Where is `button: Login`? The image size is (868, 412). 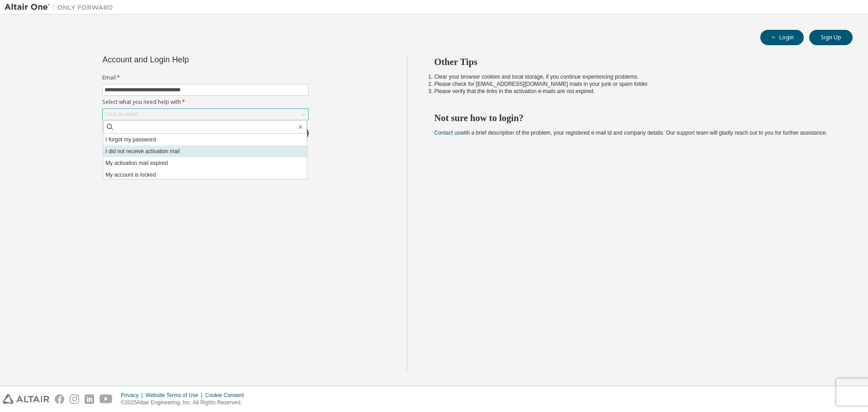 button: Login is located at coordinates (782, 38).